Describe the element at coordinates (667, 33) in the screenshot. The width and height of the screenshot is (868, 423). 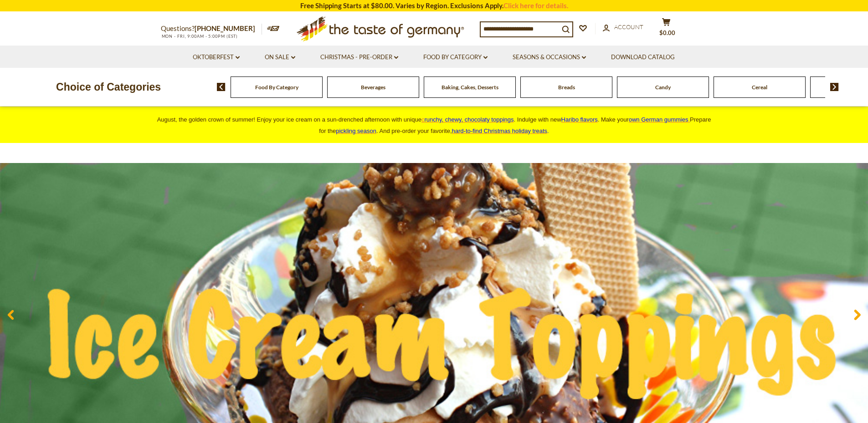
I see `span: $0.00` at that location.